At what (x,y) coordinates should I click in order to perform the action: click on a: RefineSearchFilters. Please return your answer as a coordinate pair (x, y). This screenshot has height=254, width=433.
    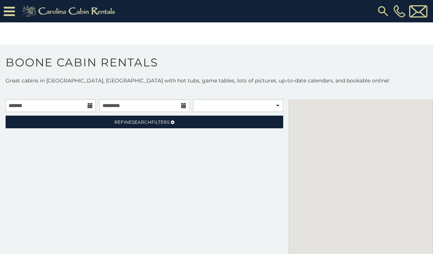
    Looking at the image, I should click on (144, 122).